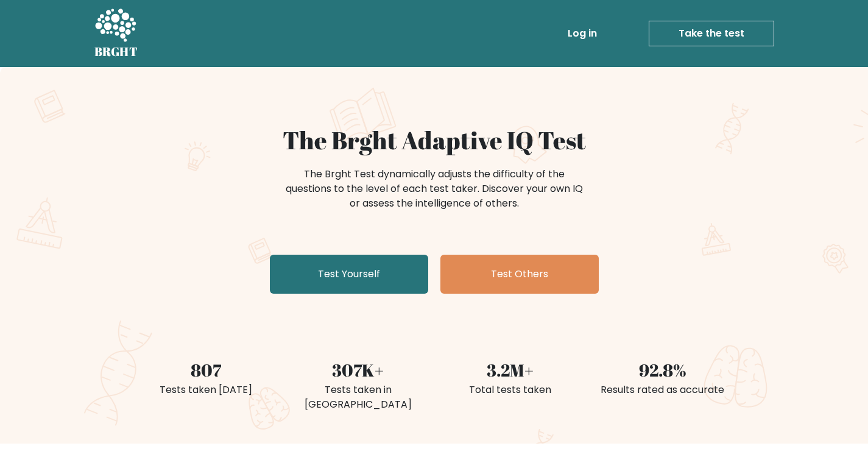  Describe the element at coordinates (434, 189) in the screenshot. I see `div: The Brght Test dynamically adjusts the difficulty of the questions to the level of each test take...` at that location.